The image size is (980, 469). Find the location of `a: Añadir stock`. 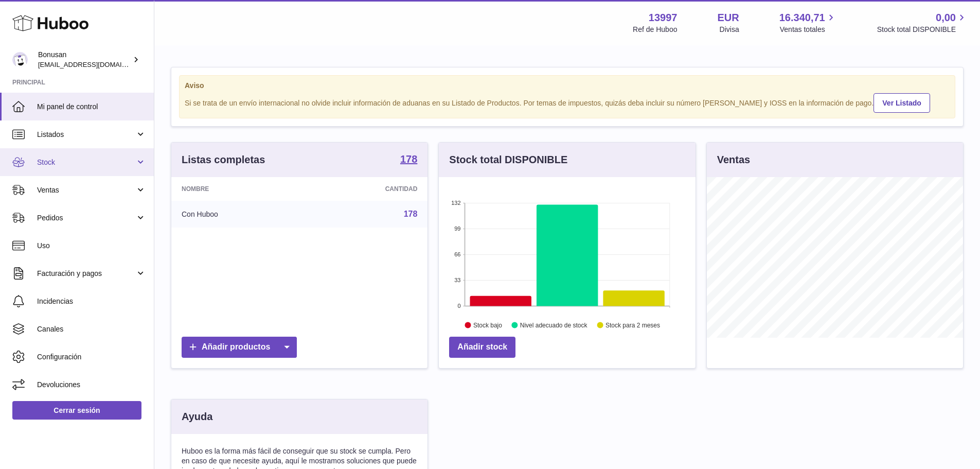

a: Añadir stock is located at coordinates (482, 347).